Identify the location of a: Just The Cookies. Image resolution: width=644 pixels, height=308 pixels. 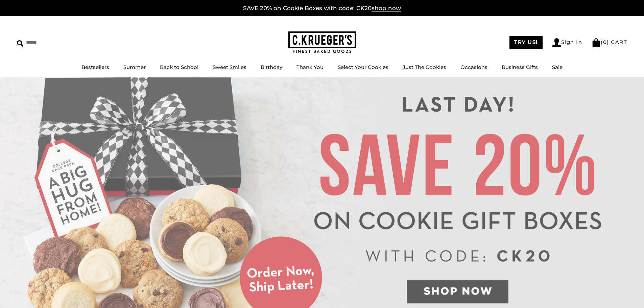
(424, 67).